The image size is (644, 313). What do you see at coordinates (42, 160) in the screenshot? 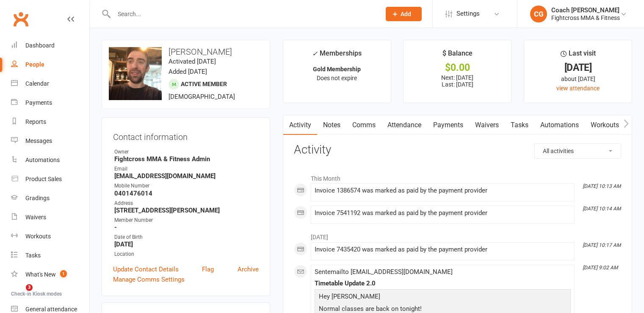
I see `div: Automations` at bounding box center [42, 160].